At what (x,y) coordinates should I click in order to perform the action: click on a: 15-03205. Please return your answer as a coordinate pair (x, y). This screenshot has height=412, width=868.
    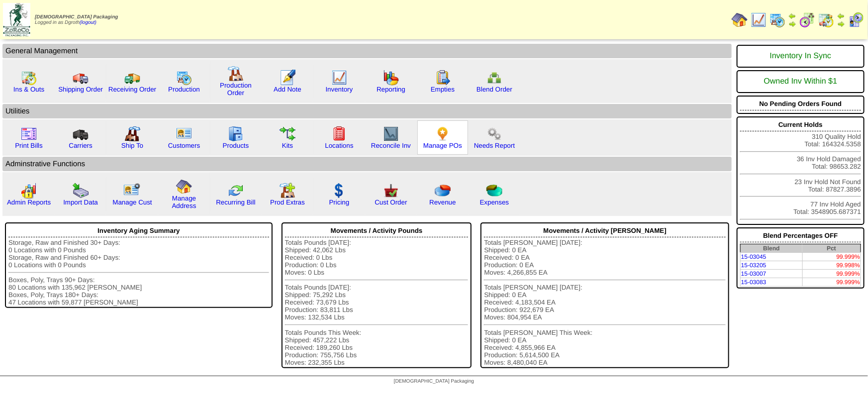
    Looking at the image, I should click on (754, 266).